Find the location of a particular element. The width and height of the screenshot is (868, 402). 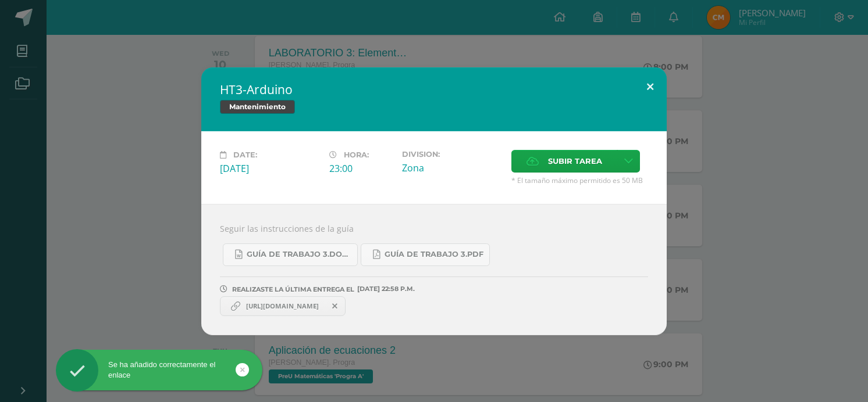

span: Hora: is located at coordinates (356, 154).